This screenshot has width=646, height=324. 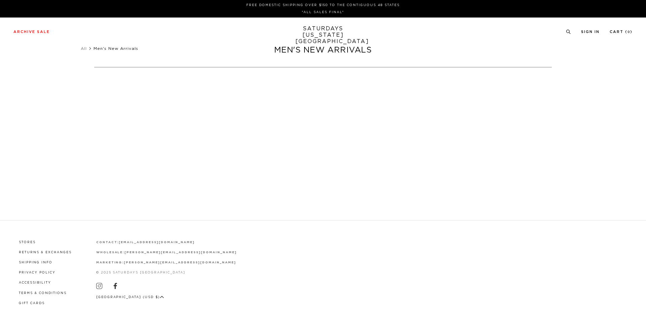 What do you see at coordinates (36, 262) in the screenshot?
I see `a: Shipping Info` at bounding box center [36, 262].